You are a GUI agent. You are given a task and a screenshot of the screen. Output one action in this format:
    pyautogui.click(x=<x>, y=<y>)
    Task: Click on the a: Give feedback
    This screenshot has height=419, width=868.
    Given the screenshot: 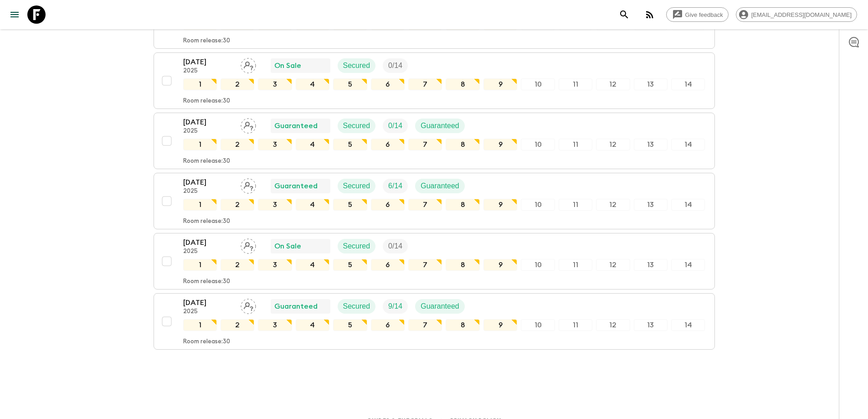 What is the action you would take?
    pyautogui.click(x=697, y=15)
    